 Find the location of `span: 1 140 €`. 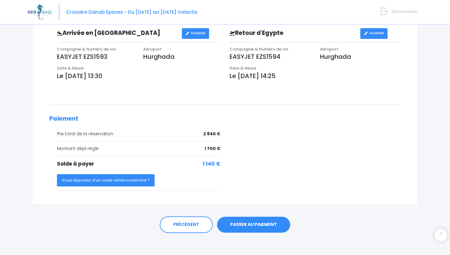

span: 1 140 € is located at coordinates (212, 164).